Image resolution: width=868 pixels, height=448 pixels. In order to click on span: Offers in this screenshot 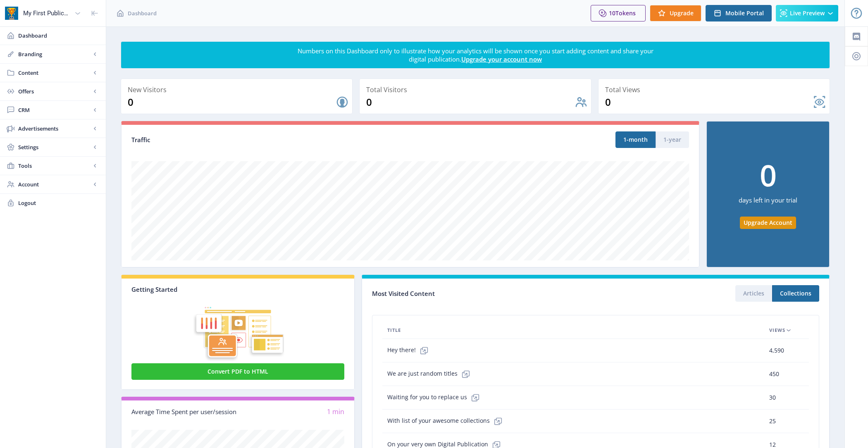, I will do `click(55, 92)`.